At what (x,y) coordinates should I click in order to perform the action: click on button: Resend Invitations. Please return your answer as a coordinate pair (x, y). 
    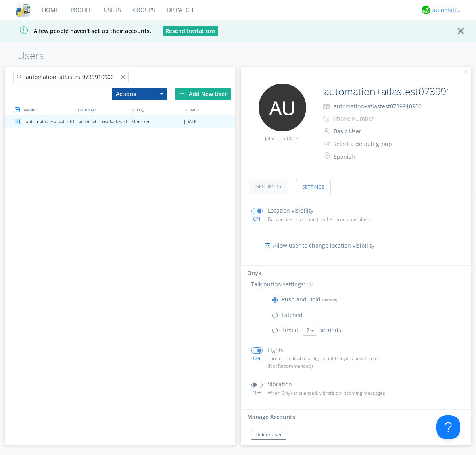
    Looking at the image, I should click on (191, 31).